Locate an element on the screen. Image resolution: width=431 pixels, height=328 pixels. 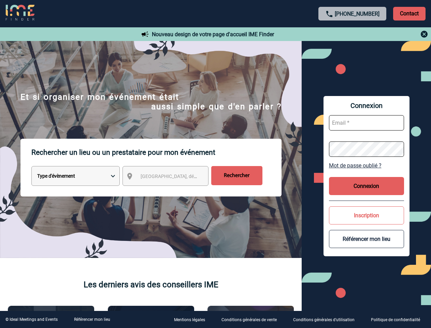
span: Connexion is located at coordinates (367, 106).